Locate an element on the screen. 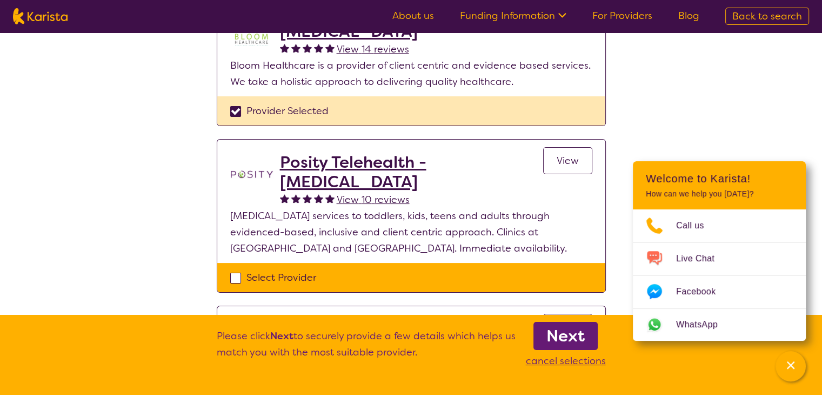 This screenshot has height=395, width=822. span: WhatsApp is located at coordinates (703, 324).